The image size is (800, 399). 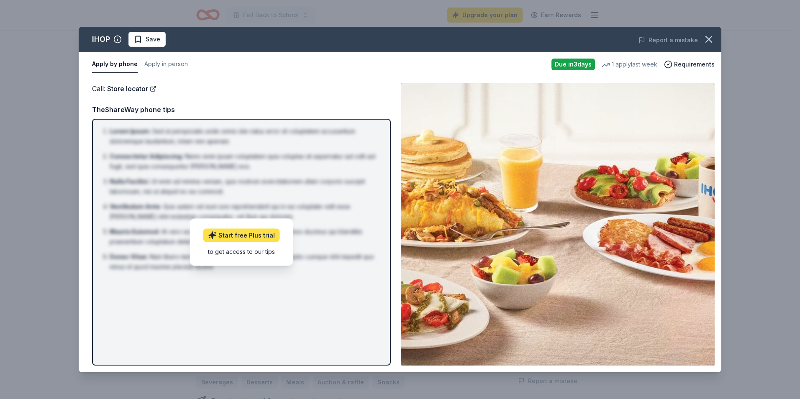 What do you see at coordinates (129, 256) in the screenshot?
I see `span: Donec Vitae :` at bounding box center [129, 256].